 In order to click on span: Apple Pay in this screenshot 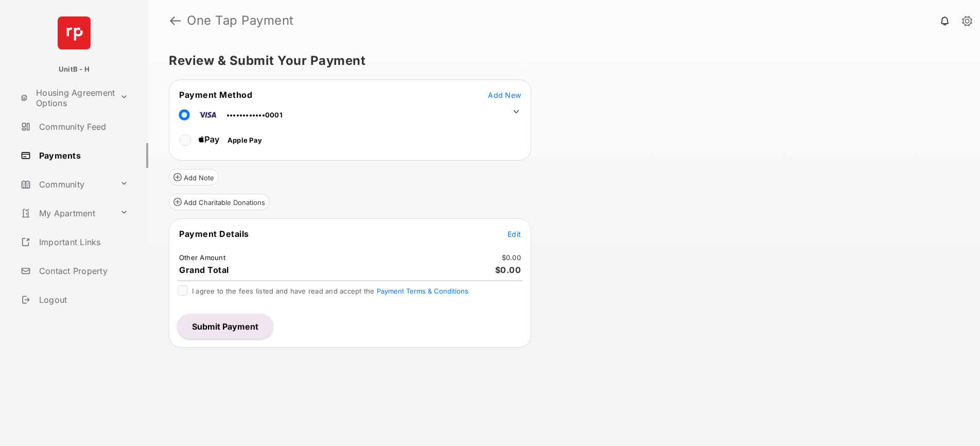, I will do `click(244, 140)`.